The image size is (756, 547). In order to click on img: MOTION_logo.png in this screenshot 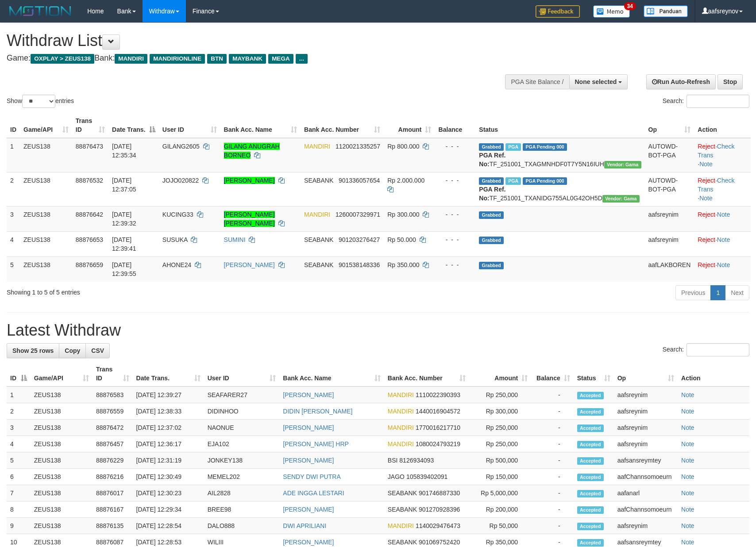, I will do `click(40, 11)`.